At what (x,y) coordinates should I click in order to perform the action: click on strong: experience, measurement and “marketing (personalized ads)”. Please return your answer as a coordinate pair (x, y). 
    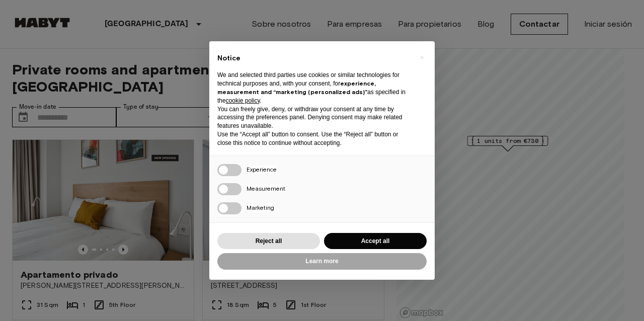
    Looking at the image, I should click on (297, 88).